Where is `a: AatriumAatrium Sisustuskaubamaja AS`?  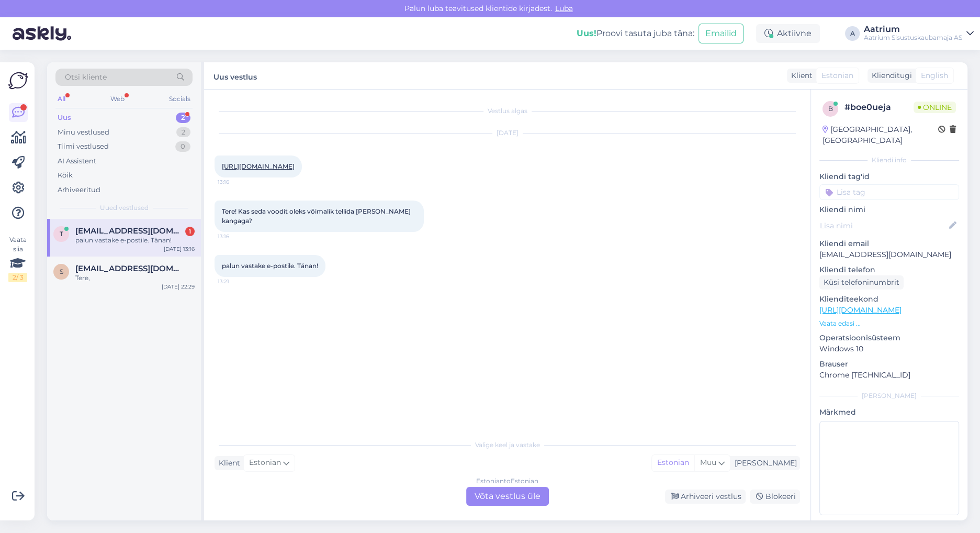 a: AatriumAatrium Sisustuskaubamaja AS is located at coordinates (919, 33).